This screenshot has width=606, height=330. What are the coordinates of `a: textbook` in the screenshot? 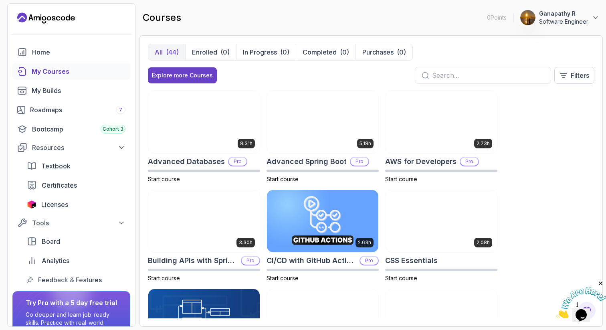 It's located at (76, 166).